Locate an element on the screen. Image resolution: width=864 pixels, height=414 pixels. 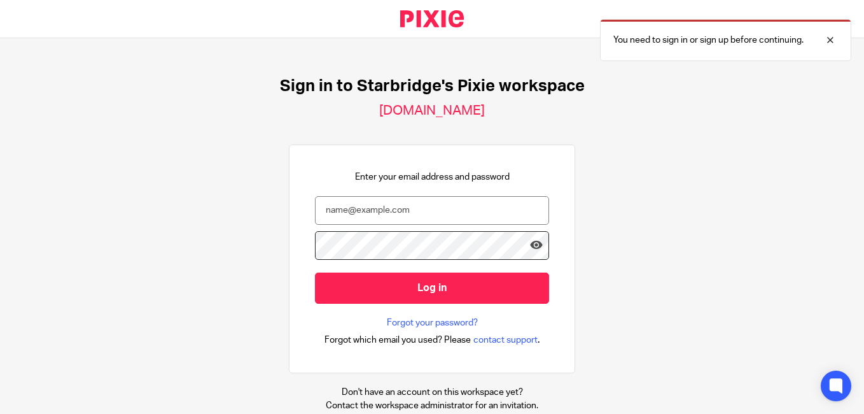
p: Don't have an account on this workspace yet? is located at coordinates (432, 392).